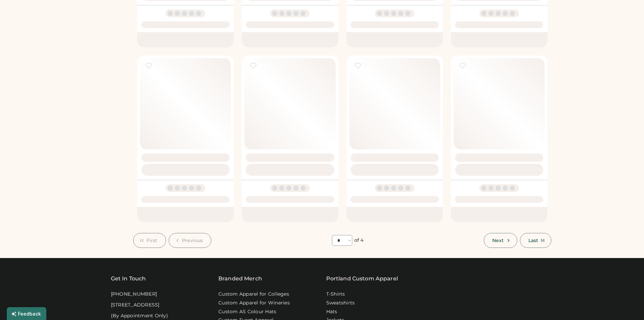 The image size is (644, 320). I want to click on button: First, so click(150, 240).